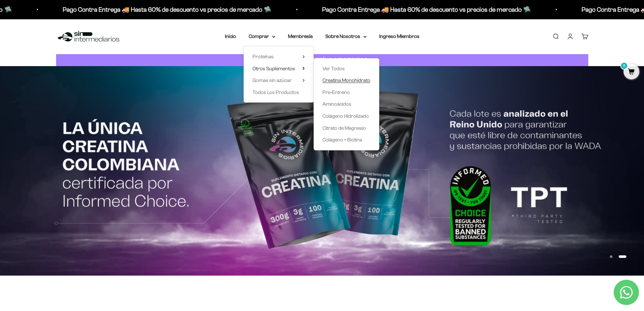 The width and height of the screenshot is (644, 311). I want to click on span: Ver Todos, so click(334, 69).